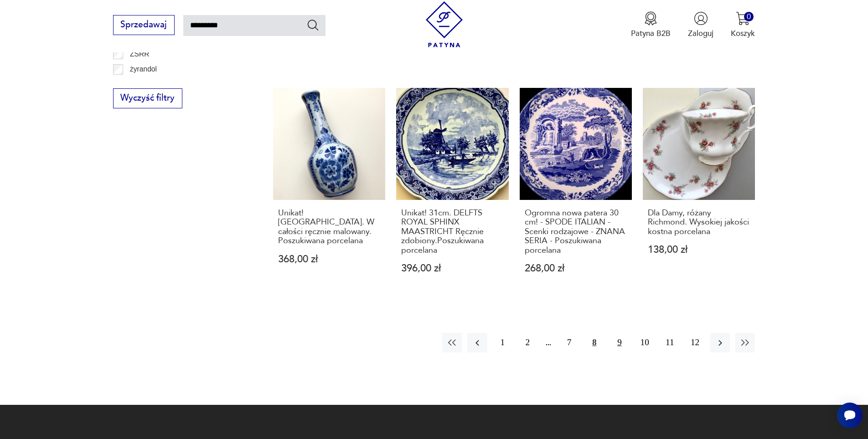 The image size is (868, 439). Describe the element at coordinates (701, 33) in the screenshot. I see `p: Zaloguj` at that location.